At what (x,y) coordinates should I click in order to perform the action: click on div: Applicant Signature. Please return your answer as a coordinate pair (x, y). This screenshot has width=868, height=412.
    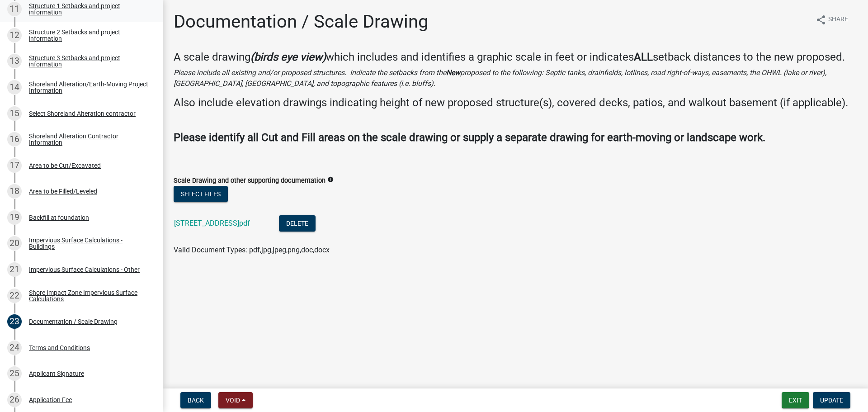
    Looking at the image, I should click on (57, 374).